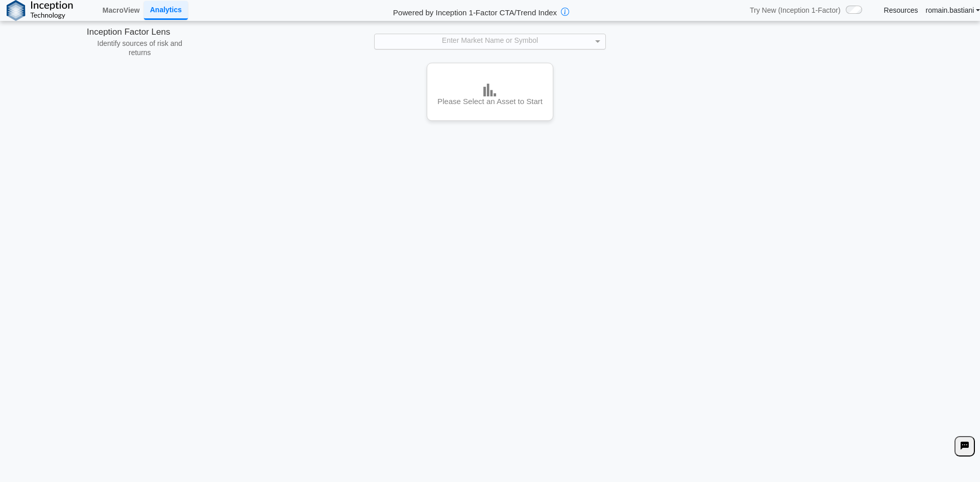  What do you see at coordinates (490, 102) in the screenshot?
I see `h3: Please Select an Asset to Start` at bounding box center [490, 102].